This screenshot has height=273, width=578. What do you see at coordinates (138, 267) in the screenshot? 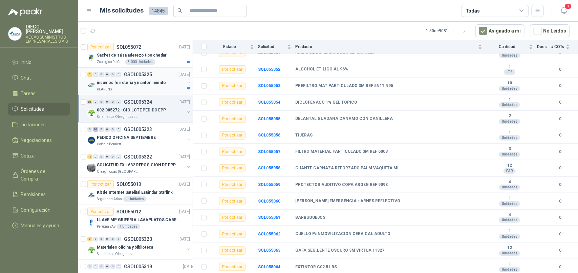
I see `p: GSOL005319` at bounding box center [138, 267].